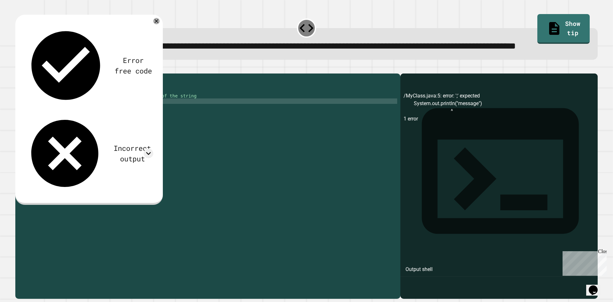 This screenshot has width=613, height=302. Describe the element at coordinates (499, 195) in the screenshot. I see `div: /MyClass.java:5: error: ';' expected System.out.println("message") ^ 1 error` at that location.